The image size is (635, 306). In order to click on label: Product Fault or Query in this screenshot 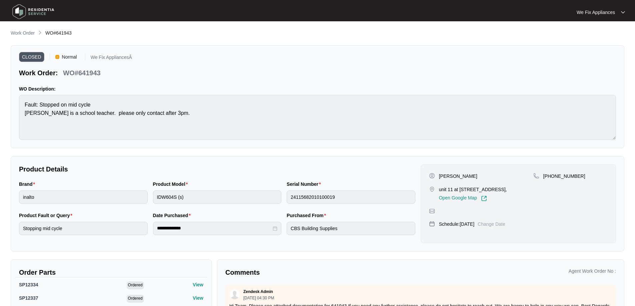, I will do `click(47, 216)`.